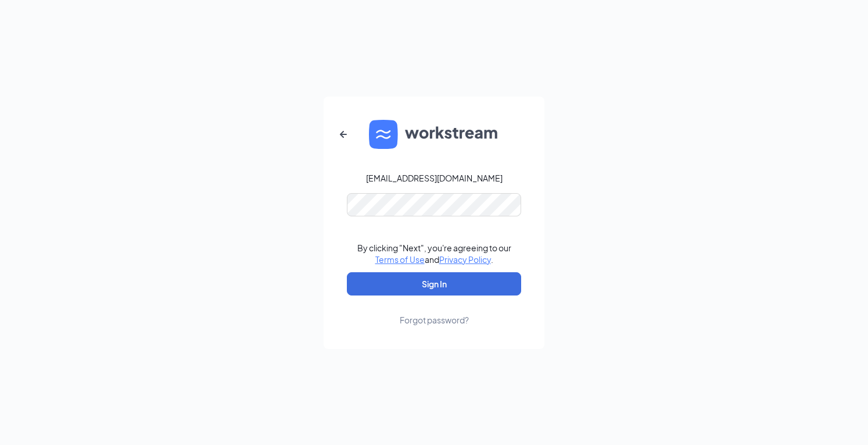  What do you see at coordinates (343, 134) in the screenshot?
I see `button: ArrowLeftNew` at bounding box center [343, 134].